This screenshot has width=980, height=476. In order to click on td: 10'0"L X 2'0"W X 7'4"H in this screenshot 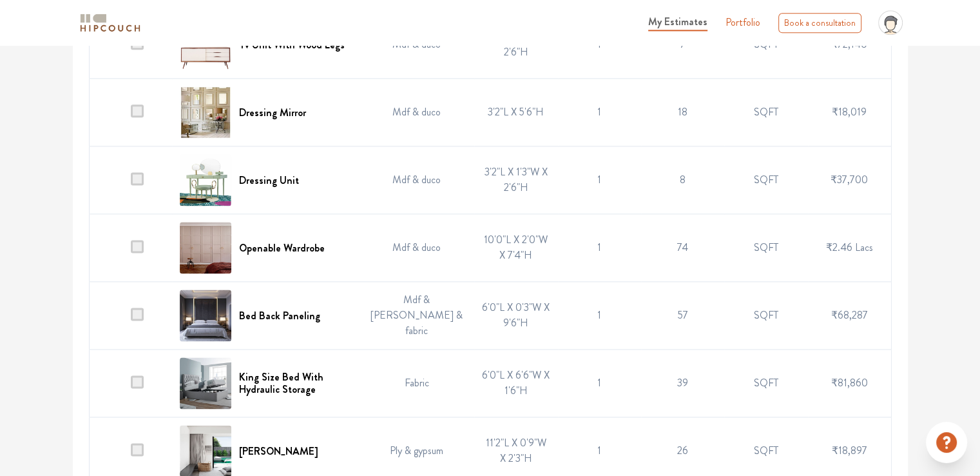, I will do `click(515, 248)`.